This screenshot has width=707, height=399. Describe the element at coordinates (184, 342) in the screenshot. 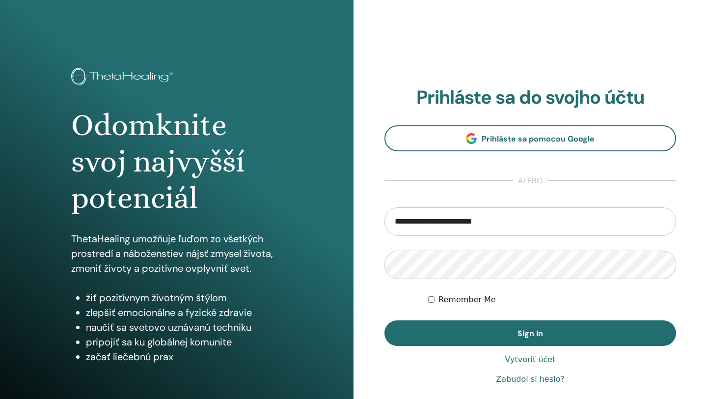

I see `li: pripojiť sa ku globálnej komunite` at that location.